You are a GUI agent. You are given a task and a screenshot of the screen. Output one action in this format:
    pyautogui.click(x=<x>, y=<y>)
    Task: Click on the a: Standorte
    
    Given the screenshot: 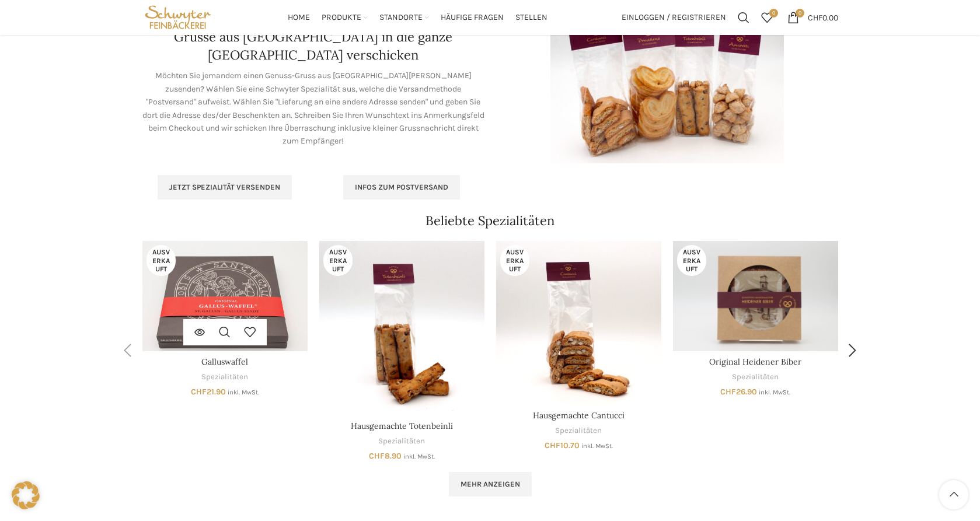 What is the action you would take?
    pyautogui.click(x=404, y=18)
    